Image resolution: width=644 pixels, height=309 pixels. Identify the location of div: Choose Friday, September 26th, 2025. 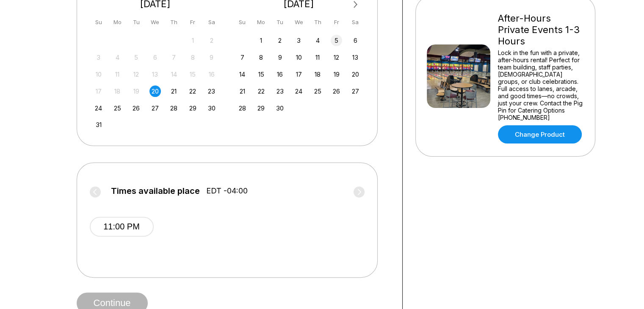
(336, 91).